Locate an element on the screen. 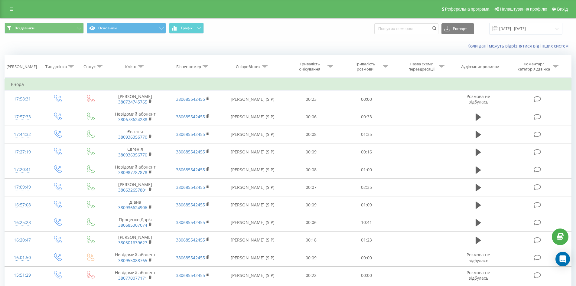  td: 00:22 is located at coordinates (311, 275).